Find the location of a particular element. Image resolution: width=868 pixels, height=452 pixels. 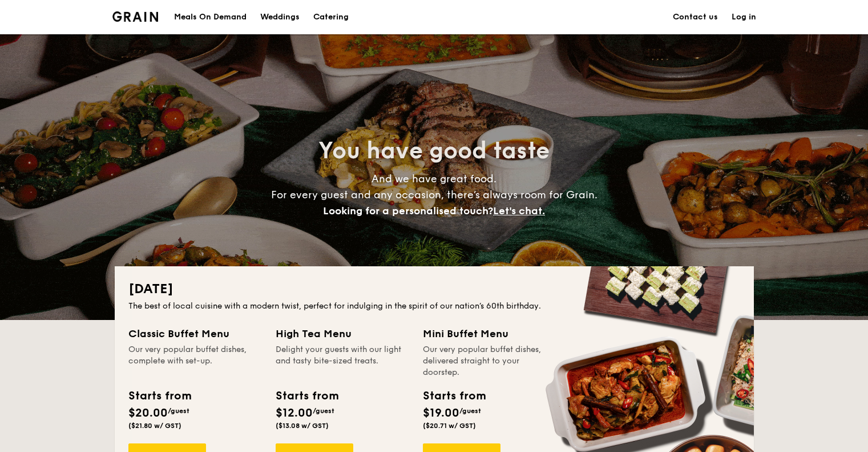

div: Delight your guests with our light and tasty bite-sized treats. is located at coordinates (343, 361).